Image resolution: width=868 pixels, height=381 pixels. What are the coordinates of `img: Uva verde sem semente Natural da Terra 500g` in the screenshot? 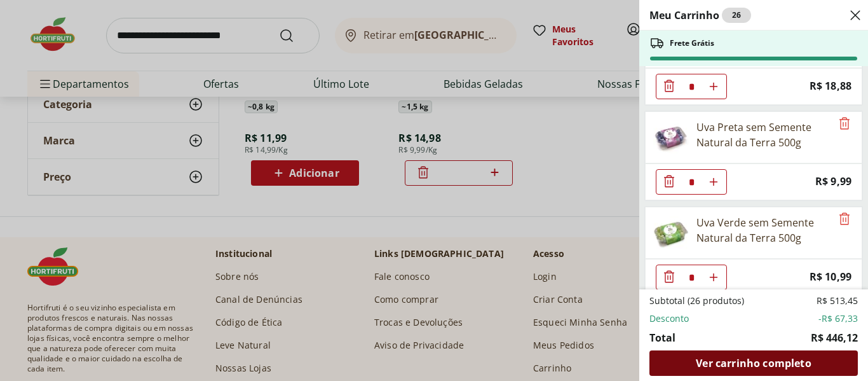 It's located at (671, 232).